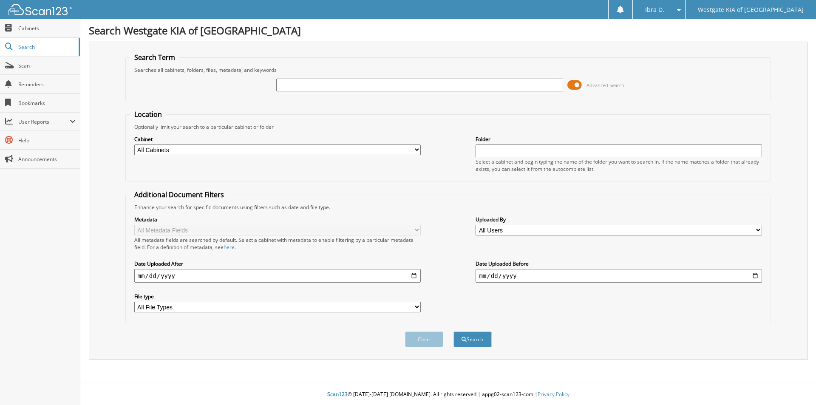 The image size is (816, 405). I want to click on div: Enhance your search for specific documents using filters such as date and file type., so click(448, 207).